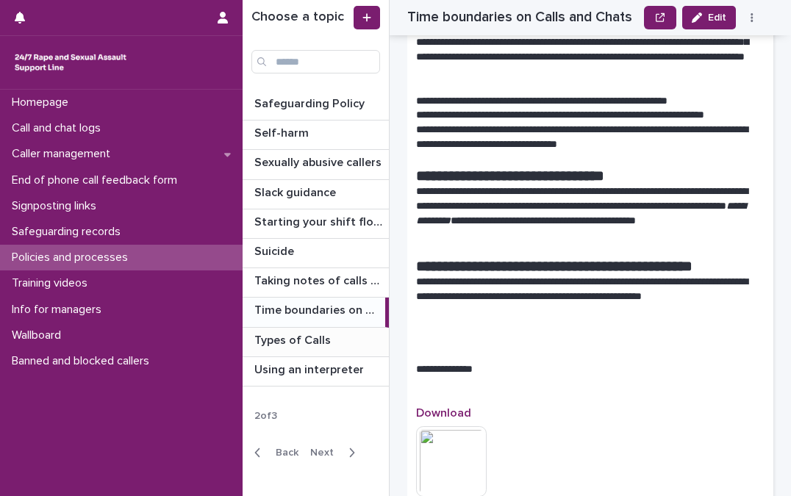  What do you see at coordinates (443, 413) in the screenshot?
I see `span: Download` at bounding box center [443, 413].